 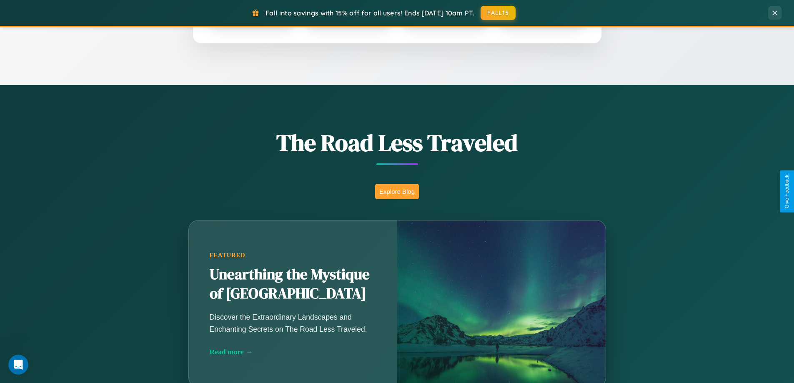 What do you see at coordinates (293, 255) in the screenshot?
I see `div: Featured` at bounding box center [293, 255].